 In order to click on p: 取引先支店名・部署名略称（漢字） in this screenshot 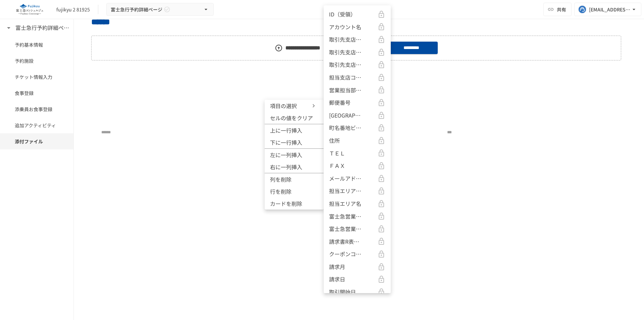, I will do `click(346, 65)`.